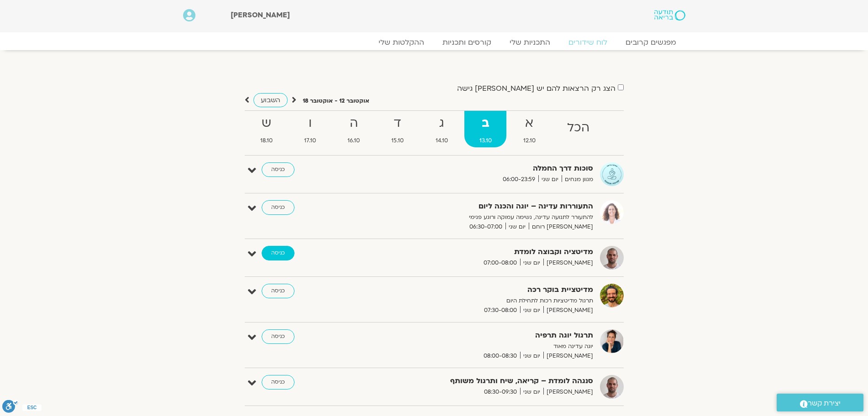 The height and width of the screenshot is (416, 868). I want to click on a: יצירת קשר, so click(820, 403).